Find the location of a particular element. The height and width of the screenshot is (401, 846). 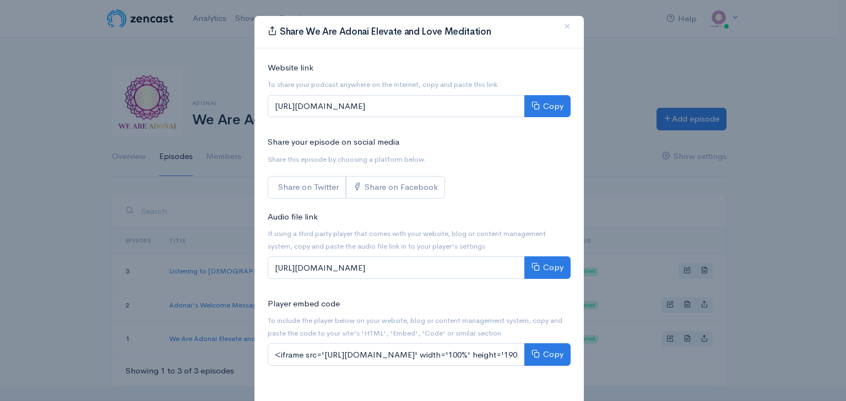

small: If using a third party player that comes with your website, blog or content management system, co... is located at coordinates (406, 240).